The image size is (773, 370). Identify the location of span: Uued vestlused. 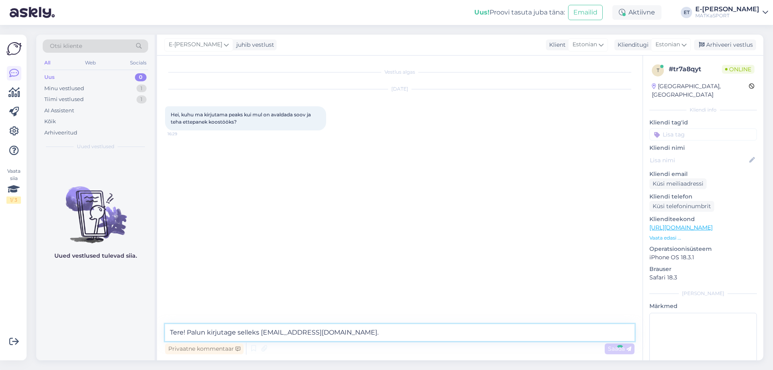
(95, 147).